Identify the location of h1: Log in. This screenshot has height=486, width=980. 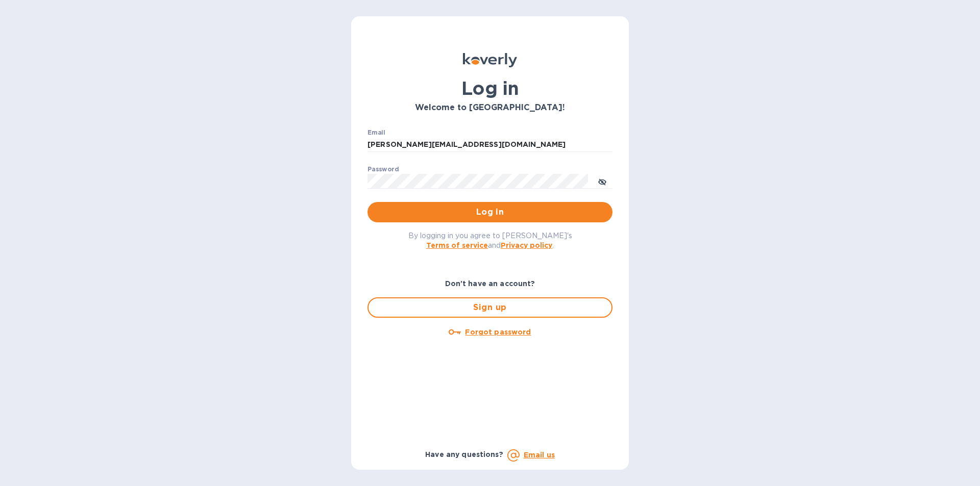
(490, 88).